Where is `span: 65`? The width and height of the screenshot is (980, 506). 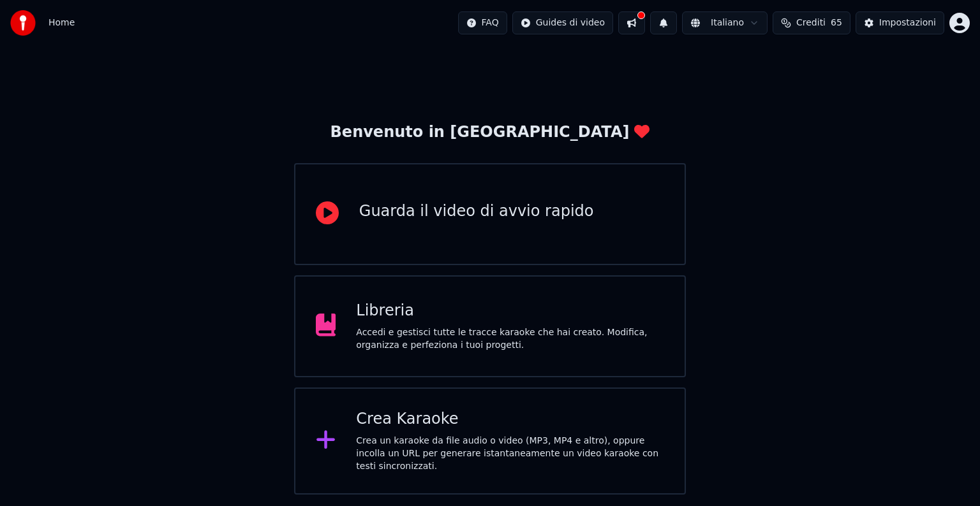
span: 65 is located at coordinates (837, 23).